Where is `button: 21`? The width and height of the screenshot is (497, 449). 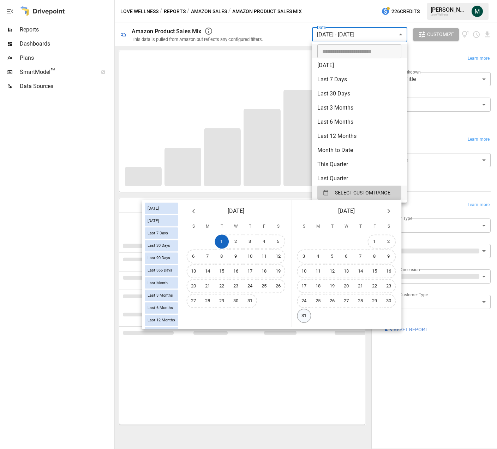 button: 21 is located at coordinates (208, 286).